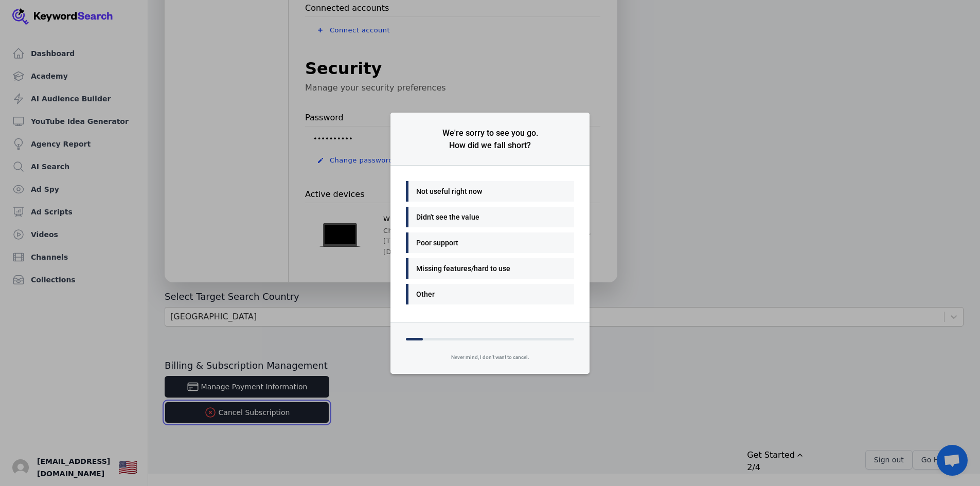  What do you see at coordinates (490, 140) in the screenshot?
I see `div: We're sorry to see you go. How did we fall short?` at bounding box center [490, 140].